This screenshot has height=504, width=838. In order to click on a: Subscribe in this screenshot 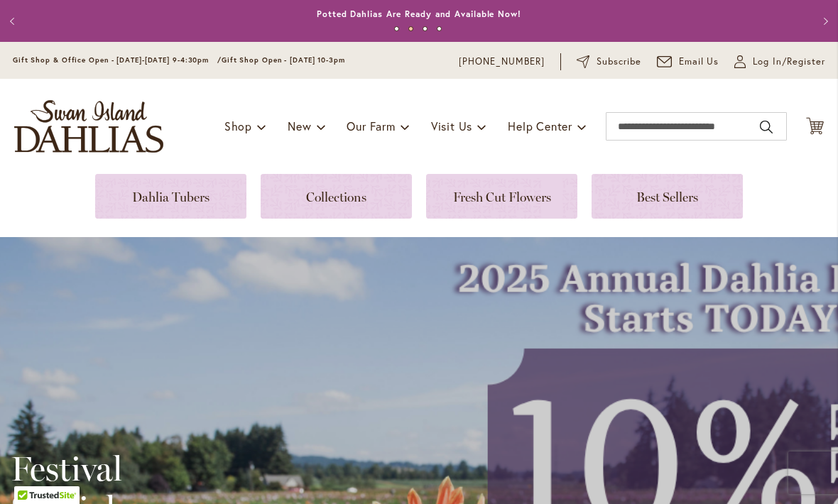, I will do `click(609, 62)`.